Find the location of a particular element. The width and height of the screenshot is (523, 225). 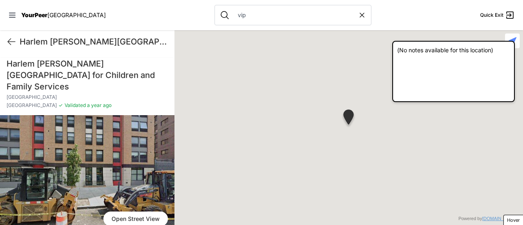

span: YourPeer is located at coordinates (34, 15).